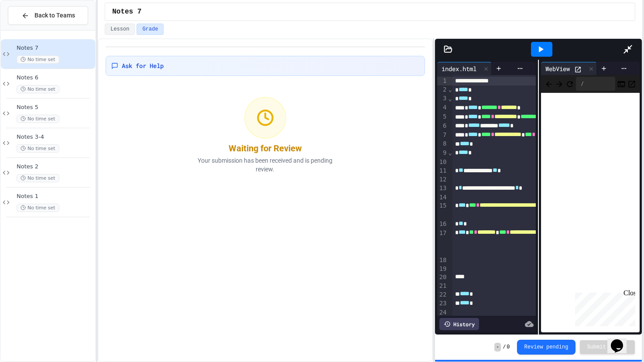 Image resolution: width=644 pixels, height=362 pixels. I want to click on span: Back to Teams, so click(55, 15).